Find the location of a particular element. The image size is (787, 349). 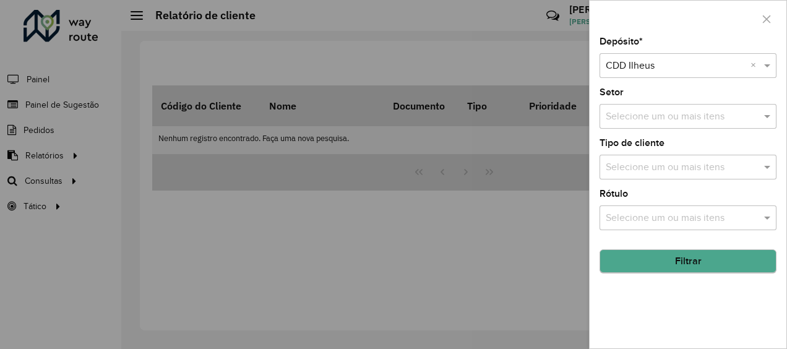

button: Filtrar is located at coordinates (688, 261).